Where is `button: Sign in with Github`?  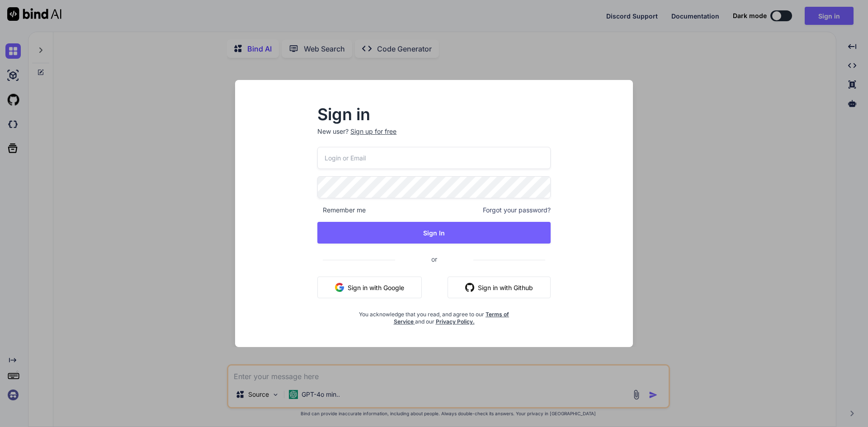 button: Sign in with Github is located at coordinates (499, 288).